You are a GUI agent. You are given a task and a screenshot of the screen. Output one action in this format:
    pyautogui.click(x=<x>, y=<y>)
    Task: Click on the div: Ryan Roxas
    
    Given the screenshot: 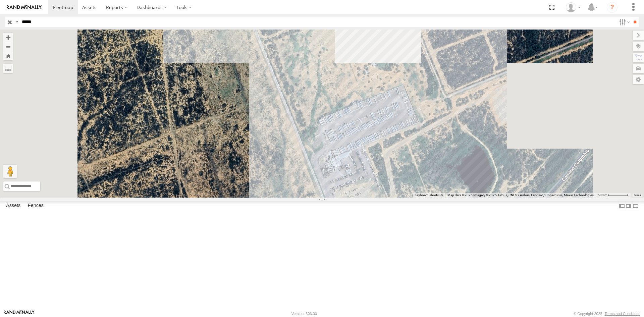 What is the action you would take?
    pyautogui.click(x=573, y=7)
    